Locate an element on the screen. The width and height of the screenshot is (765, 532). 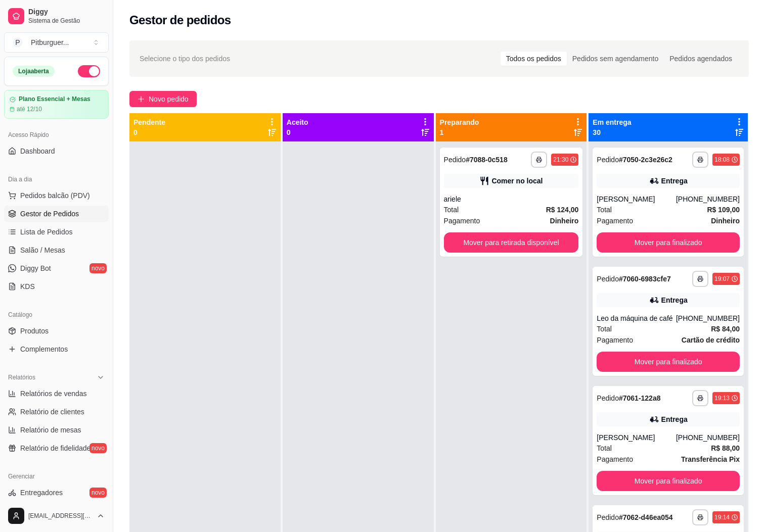
p: Preparando is located at coordinates (460, 122).